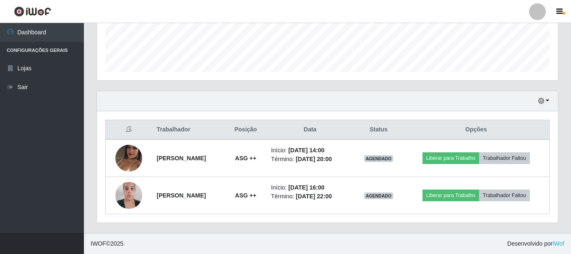  Describe the element at coordinates (558, 244) in the screenshot. I see `a: iWof` at that location.